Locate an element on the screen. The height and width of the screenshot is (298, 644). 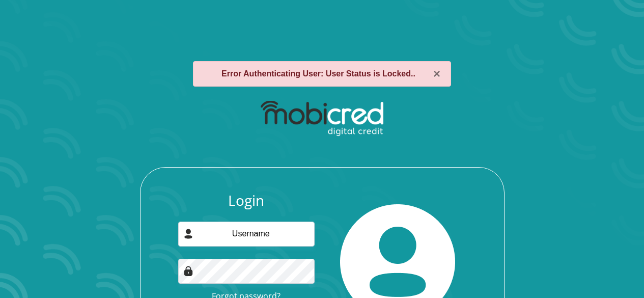
h3: Login is located at coordinates (247, 201).